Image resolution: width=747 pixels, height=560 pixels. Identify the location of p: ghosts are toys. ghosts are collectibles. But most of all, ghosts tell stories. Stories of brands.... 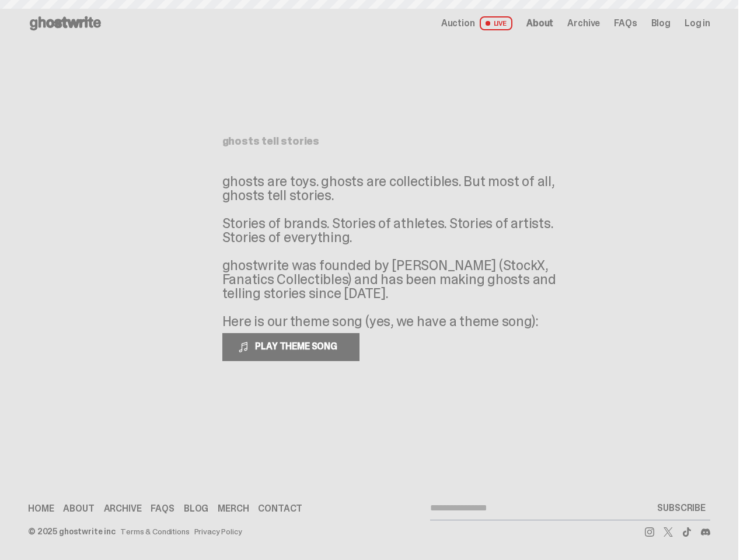
(398, 252).